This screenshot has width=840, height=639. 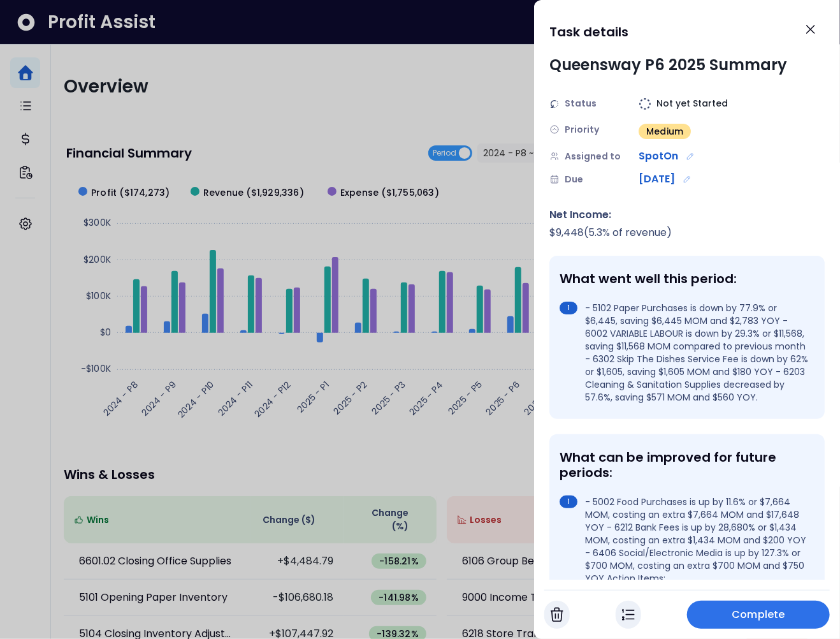 What do you see at coordinates (581, 103) in the screenshot?
I see `span: Status` at bounding box center [581, 103].